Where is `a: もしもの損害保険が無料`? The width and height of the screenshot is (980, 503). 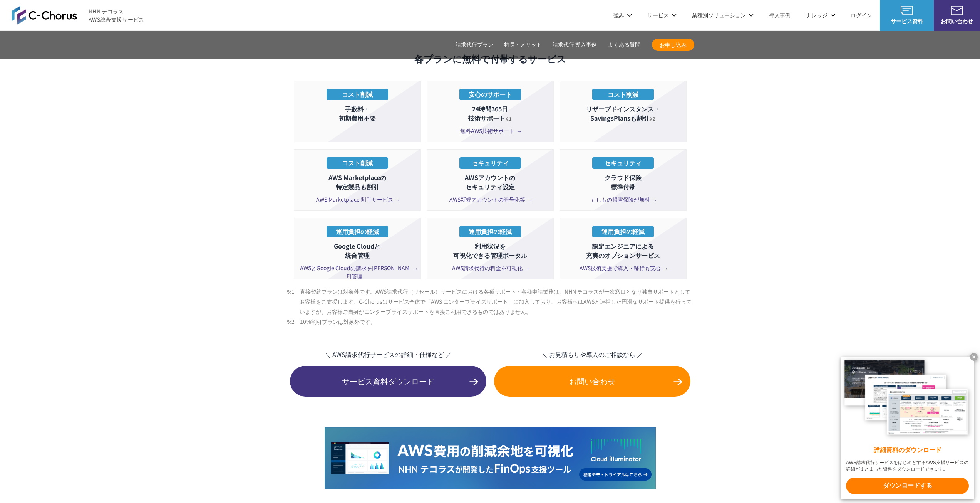
a: もしもの損害保険が無料 is located at coordinates (623, 199).